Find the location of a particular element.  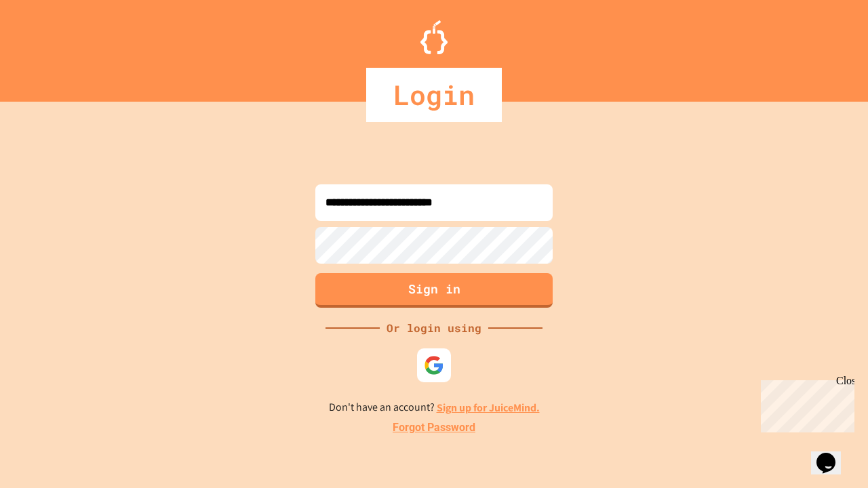

a: Forgot Password is located at coordinates (434, 427).